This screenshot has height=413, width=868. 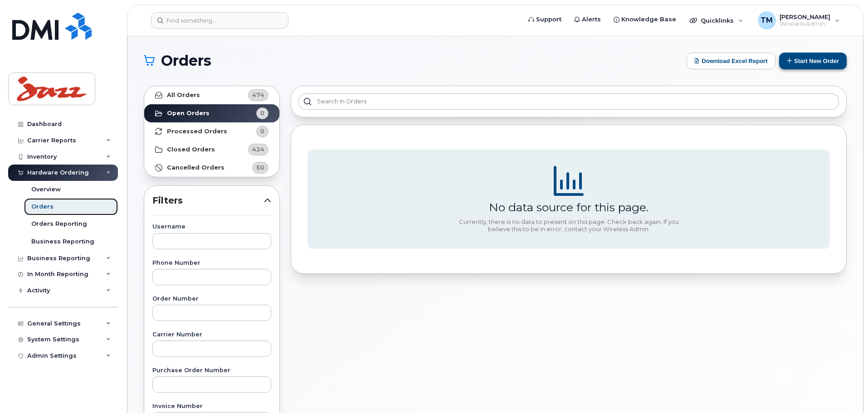 What do you see at coordinates (812, 60) in the screenshot?
I see `button: Start New Order` at bounding box center [812, 60].